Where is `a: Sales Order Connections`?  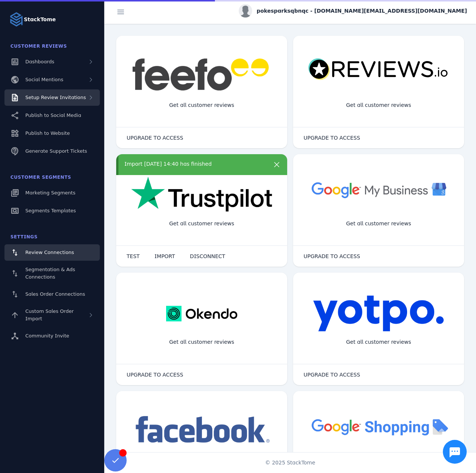
a: Sales Order Connections is located at coordinates (52, 294).